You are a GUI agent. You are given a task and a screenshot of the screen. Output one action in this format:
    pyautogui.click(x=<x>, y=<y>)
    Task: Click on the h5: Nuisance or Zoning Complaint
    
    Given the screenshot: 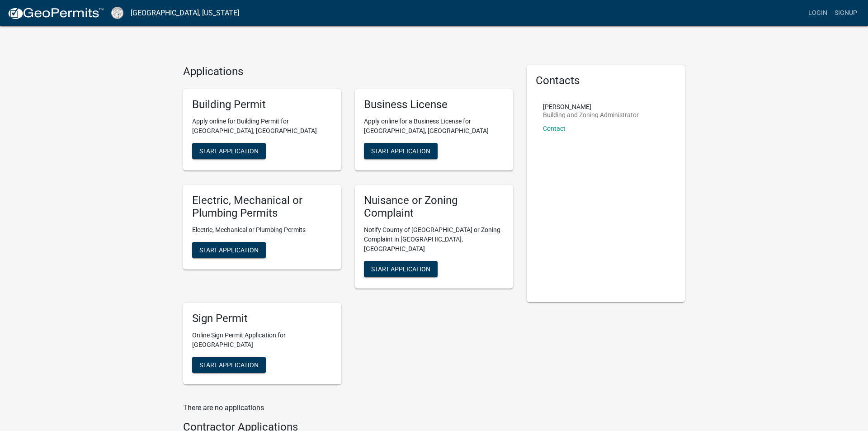 What is the action you would take?
    pyautogui.click(x=434, y=207)
    